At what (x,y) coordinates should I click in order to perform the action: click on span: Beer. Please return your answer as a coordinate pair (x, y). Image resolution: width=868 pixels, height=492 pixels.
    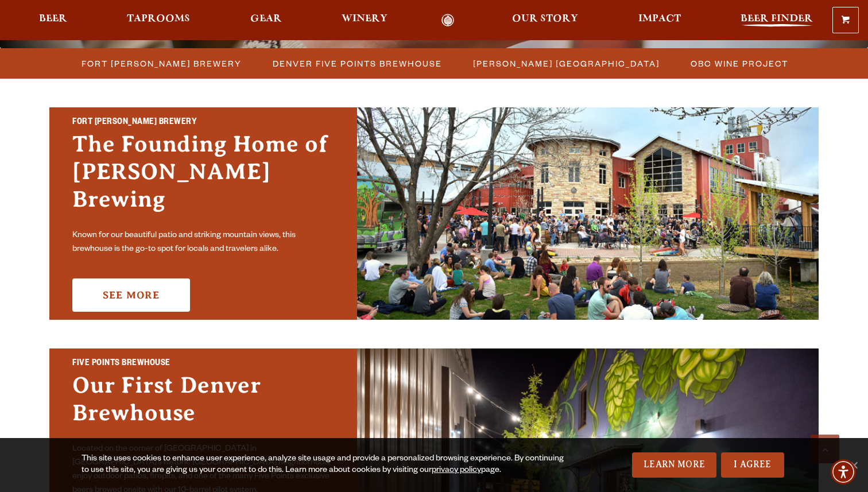
    Looking at the image, I should click on (53, 19).